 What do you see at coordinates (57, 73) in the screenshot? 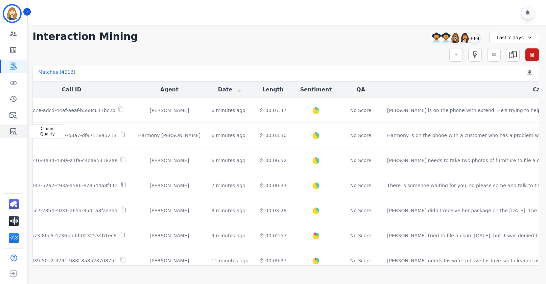
I see `div: Matches ( 4016 )` at bounding box center [57, 73].